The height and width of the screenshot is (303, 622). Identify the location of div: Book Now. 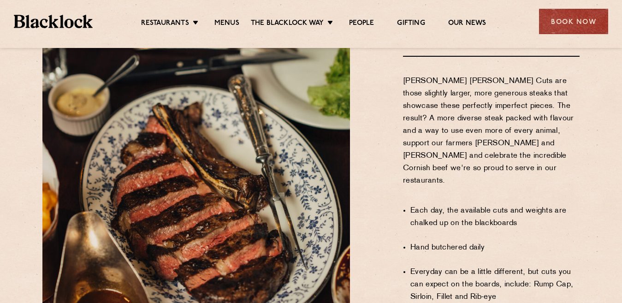
(574, 21).